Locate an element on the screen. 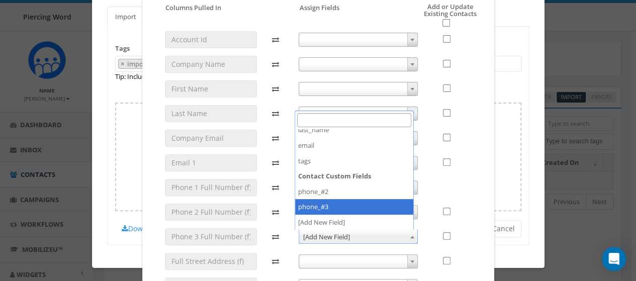 The width and height of the screenshot is (636, 281). h5: Columns Pulled In is located at coordinates (193, 8).